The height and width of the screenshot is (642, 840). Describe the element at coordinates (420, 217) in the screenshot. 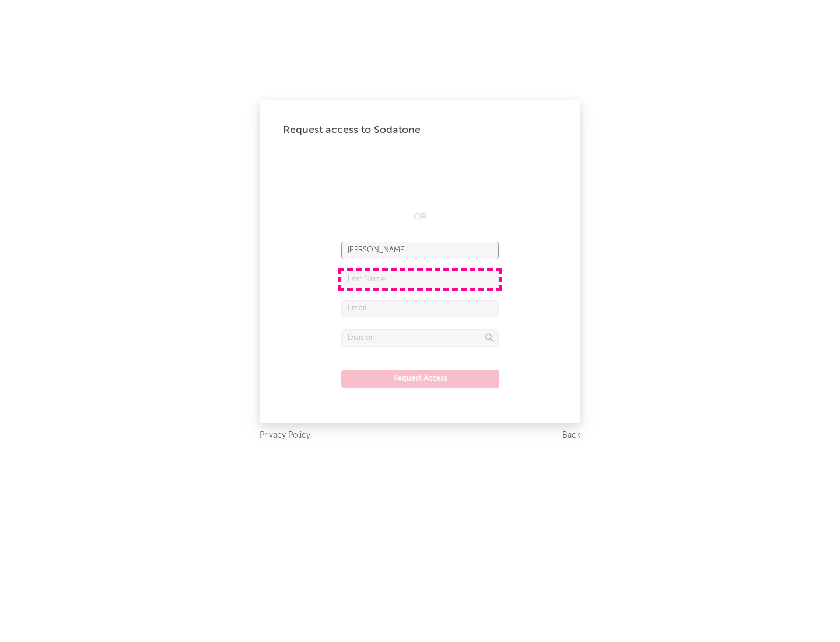

I see `div: OR` at that location.